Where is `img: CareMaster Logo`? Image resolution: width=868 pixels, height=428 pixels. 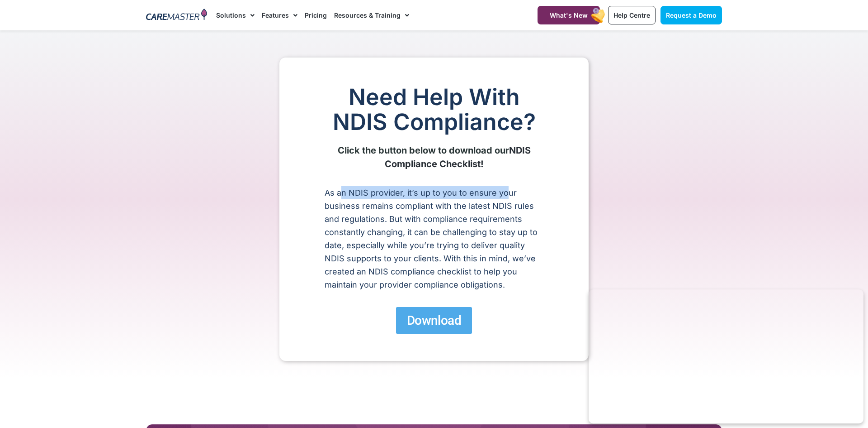
img: CareMaster Logo is located at coordinates (176, 16).